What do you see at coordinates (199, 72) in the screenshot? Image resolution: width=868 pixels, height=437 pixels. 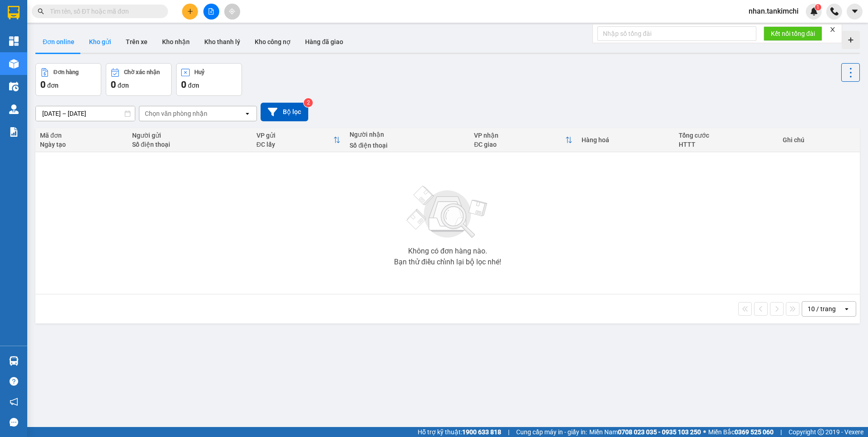 I see `div: Huỷ` at bounding box center [199, 72].